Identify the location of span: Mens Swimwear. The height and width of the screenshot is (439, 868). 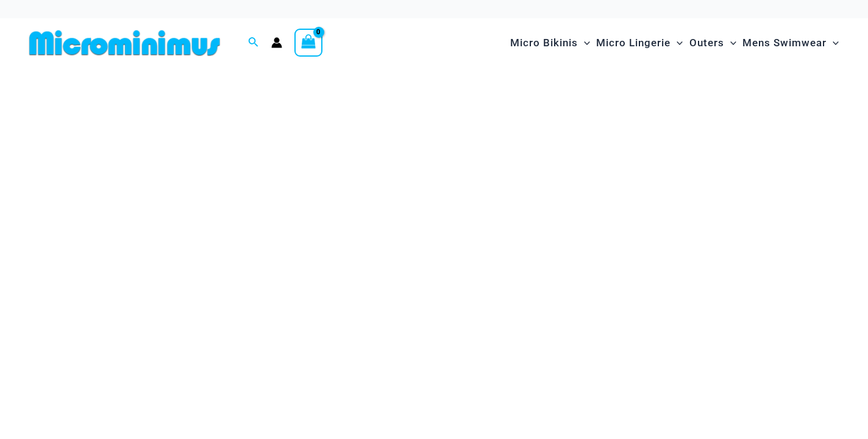
(784, 42).